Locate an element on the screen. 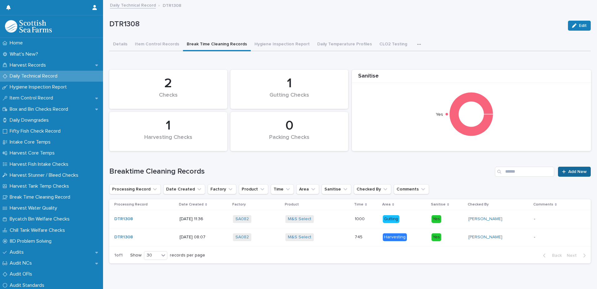  button: Back is located at coordinates (551, 255).